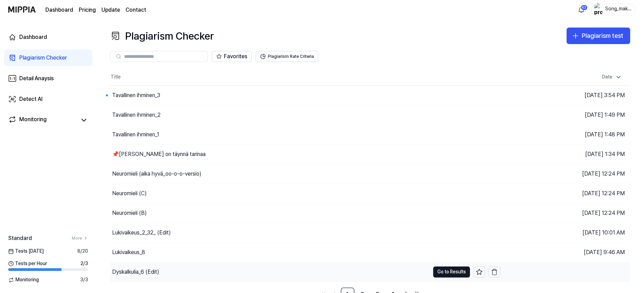 Image resolution: width=644 pixels, height=293 pixels. Describe the element at coordinates (33, 120) in the screenshot. I see `div: Monitoring` at that location.